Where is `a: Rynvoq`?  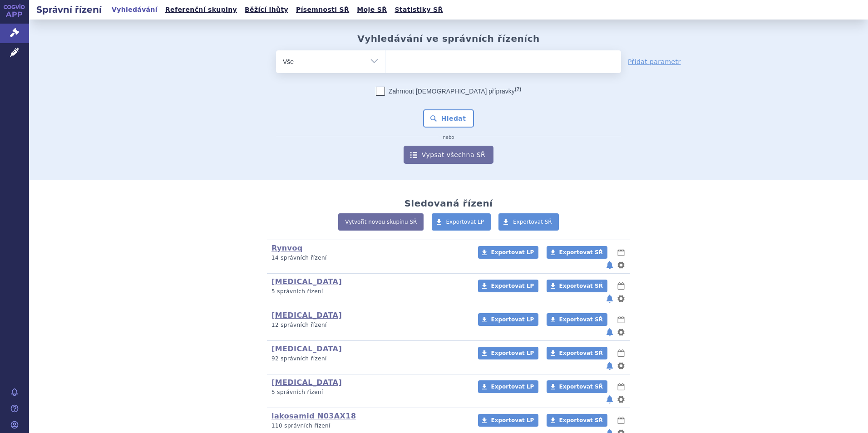 a: Rynvoq is located at coordinates (287, 248).